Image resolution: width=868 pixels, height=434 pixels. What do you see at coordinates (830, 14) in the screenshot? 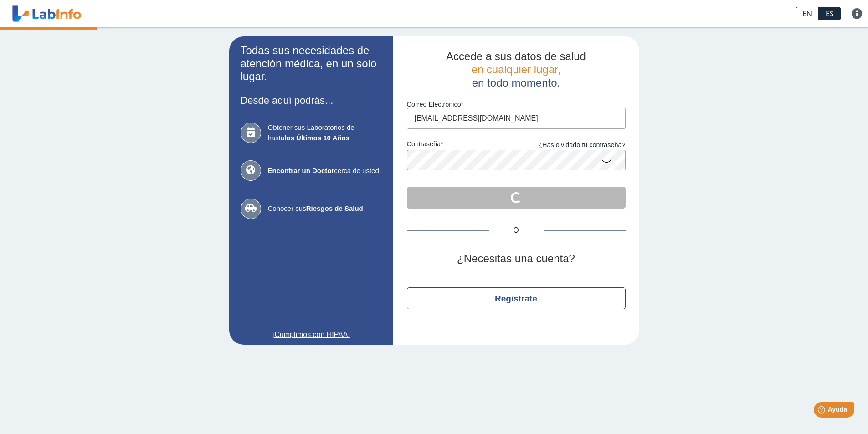
I see `a: ES` at bounding box center [830, 14].